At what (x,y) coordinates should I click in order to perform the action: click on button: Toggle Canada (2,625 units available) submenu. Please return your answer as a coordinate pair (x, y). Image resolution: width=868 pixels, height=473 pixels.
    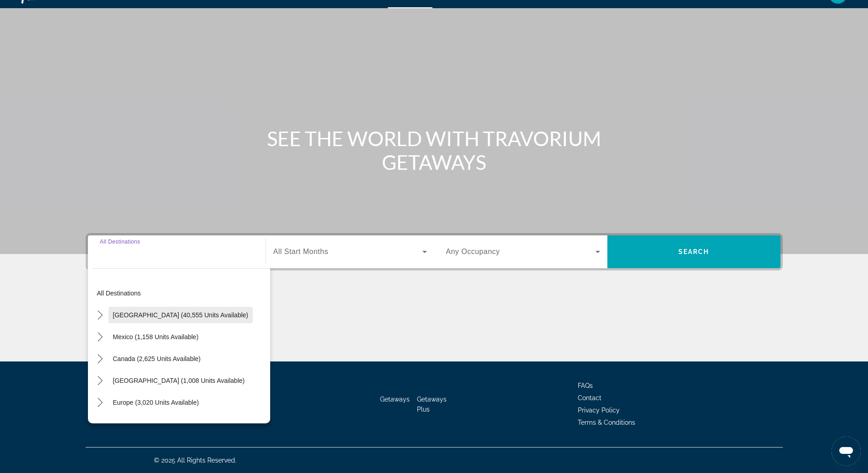
    Looking at the image, I should click on (100, 359).